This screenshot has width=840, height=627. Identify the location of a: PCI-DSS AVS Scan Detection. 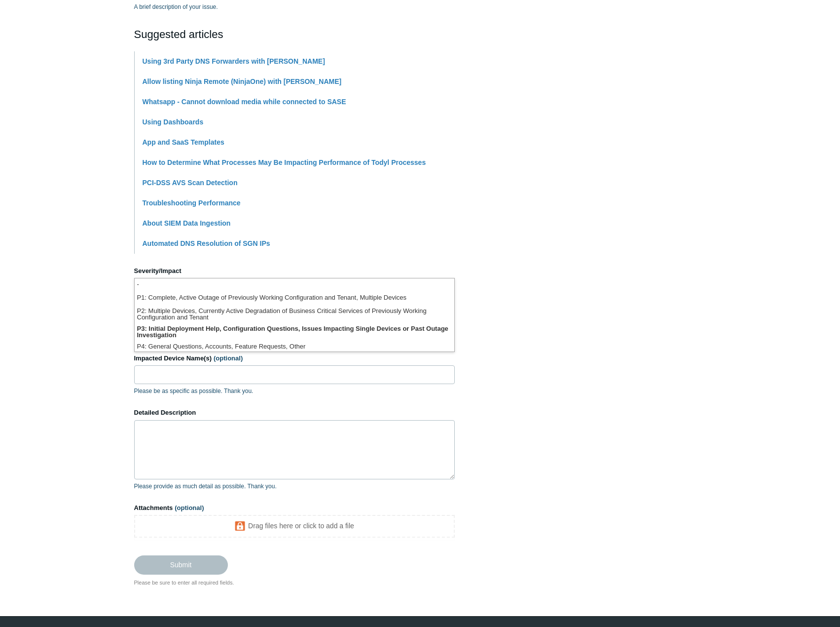
(190, 182).